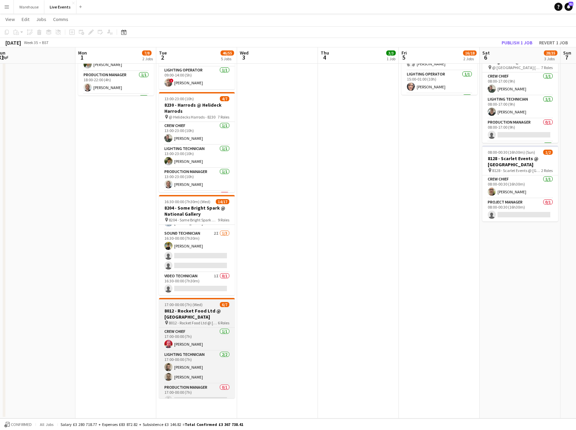  Describe the element at coordinates (29, 7) in the screenshot. I see `button: Warehouse` at that location.